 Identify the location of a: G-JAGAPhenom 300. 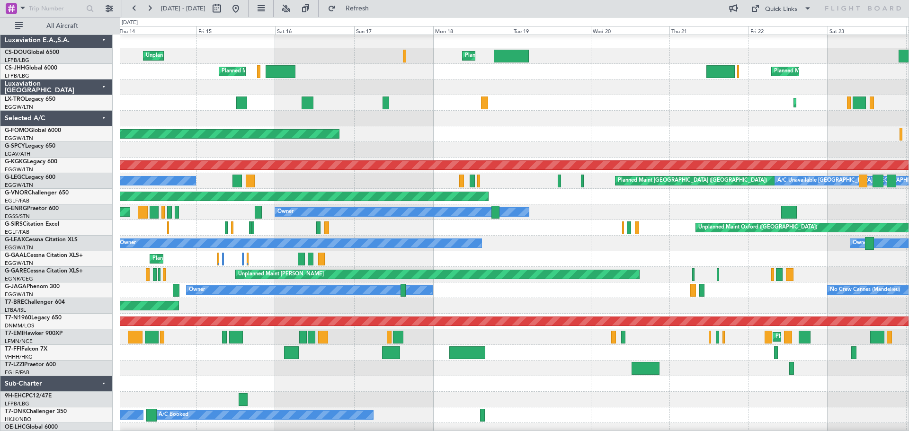
(32, 287).